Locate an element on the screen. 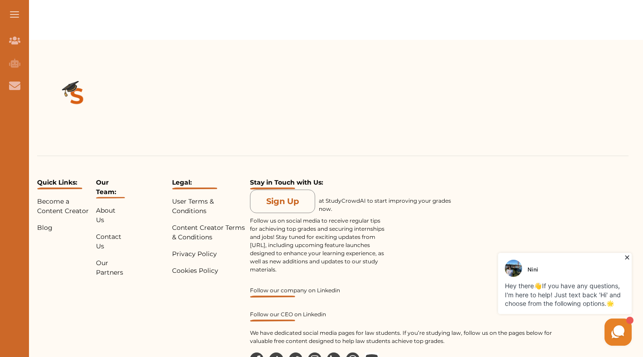 This screenshot has width=643, height=357. p: Privacy Policy is located at coordinates (209, 254).